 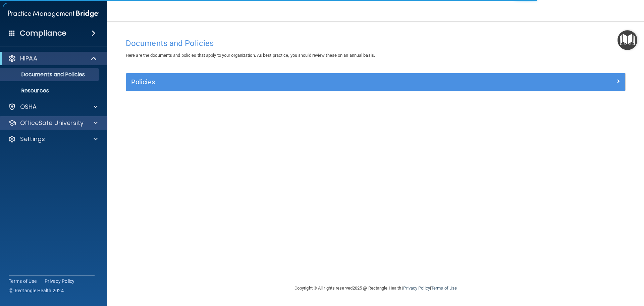 What do you see at coordinates (29, 107) in the screenshot?
I see `p: OSHA` at bounding box center [29, 107].